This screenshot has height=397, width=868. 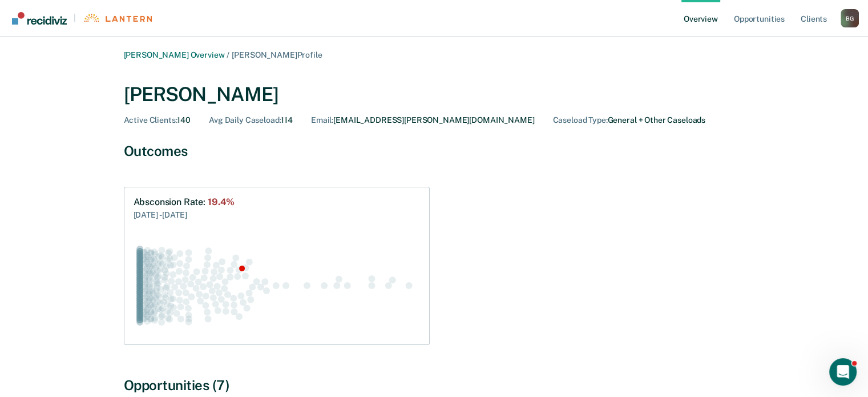 I want to click on div: Outcomes, so click(x=435, y=151).